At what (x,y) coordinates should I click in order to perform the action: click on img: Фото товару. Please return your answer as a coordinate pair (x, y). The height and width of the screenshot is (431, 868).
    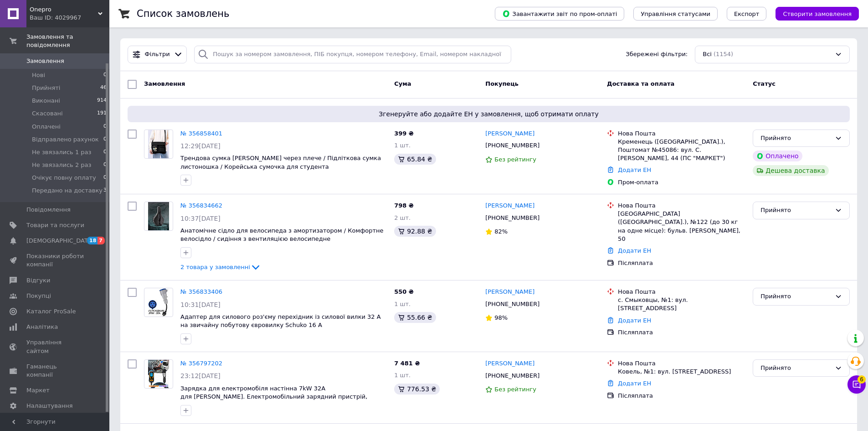
    Looking at the image, I should click on (159, 144).